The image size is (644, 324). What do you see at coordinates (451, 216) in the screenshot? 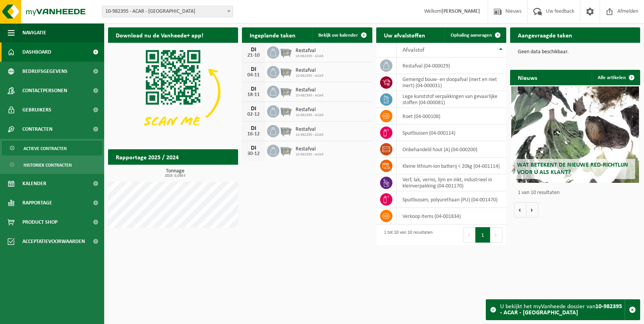
I see `td: verkoop items (04-001834)` at bounding box center [451, 216].